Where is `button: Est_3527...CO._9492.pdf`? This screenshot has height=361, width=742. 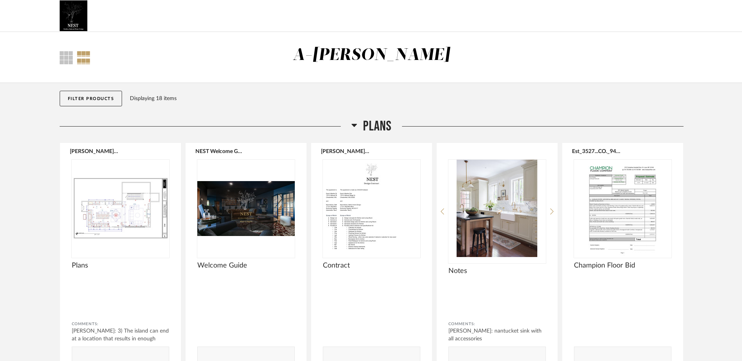 button: Est_3527...CO._9492.pdf is located at coordinates (596, 151).